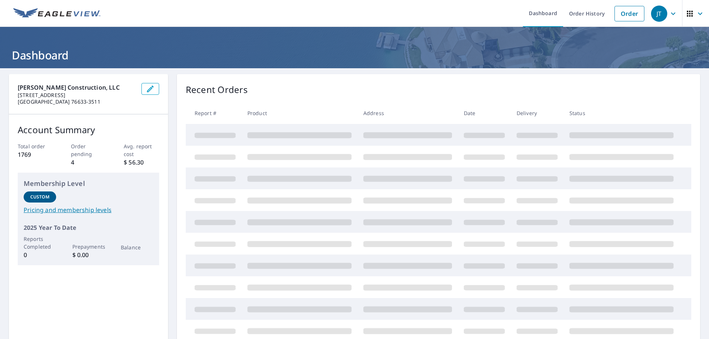 This screenshot has height=339, width=709. Describe the element at coordinates (299, 113) in the screenshot. I see `th: Product` at that location.